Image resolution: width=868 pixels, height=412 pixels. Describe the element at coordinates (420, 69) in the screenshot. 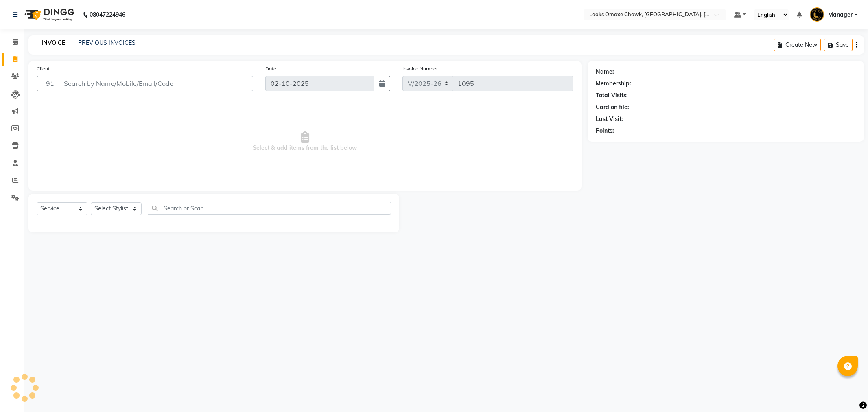

I see `label: Invoice Number` at that location.